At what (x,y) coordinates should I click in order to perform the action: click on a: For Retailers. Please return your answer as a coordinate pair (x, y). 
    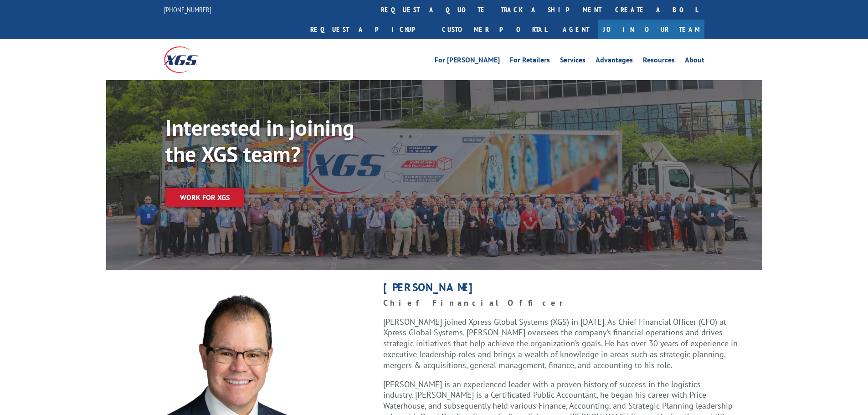
    Looking at the image, I should click on (530, 62).